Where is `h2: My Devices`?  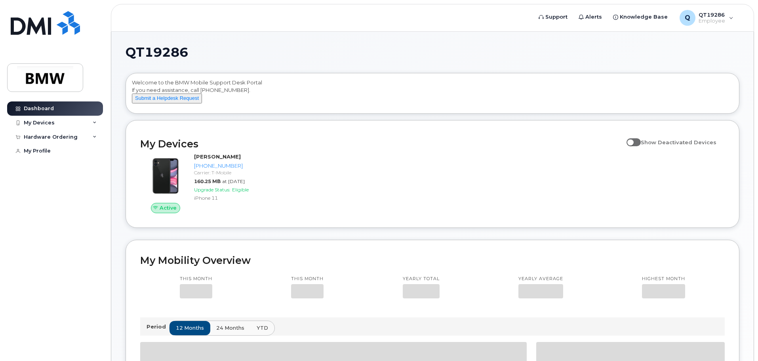
h2: My Devices is located at coordinates (381, 144).